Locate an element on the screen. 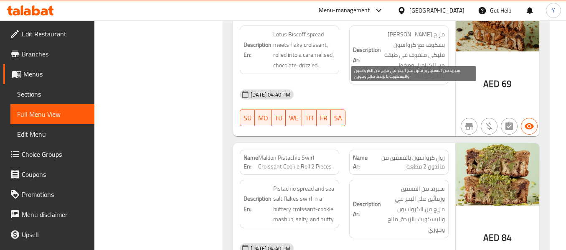  button: Not has choices is located at coordinates (510, 126).